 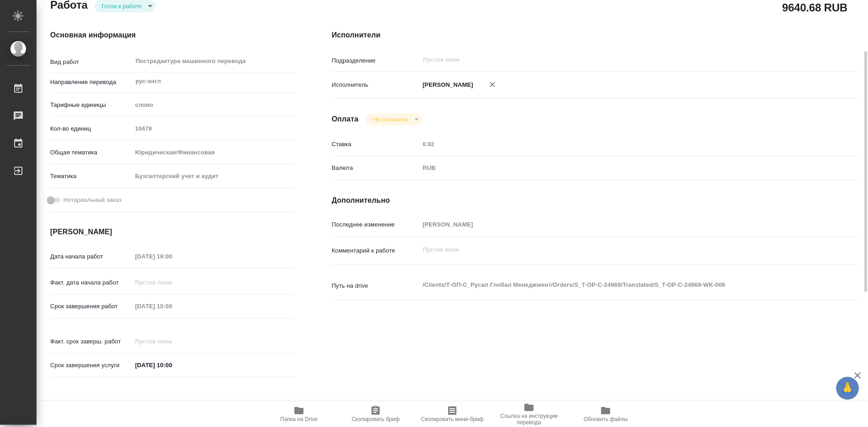 What do you see at coordinates (213, 153) in the screenshot?
I see `div: Юридическая/Финансовая` at bounding box center [213, 153].